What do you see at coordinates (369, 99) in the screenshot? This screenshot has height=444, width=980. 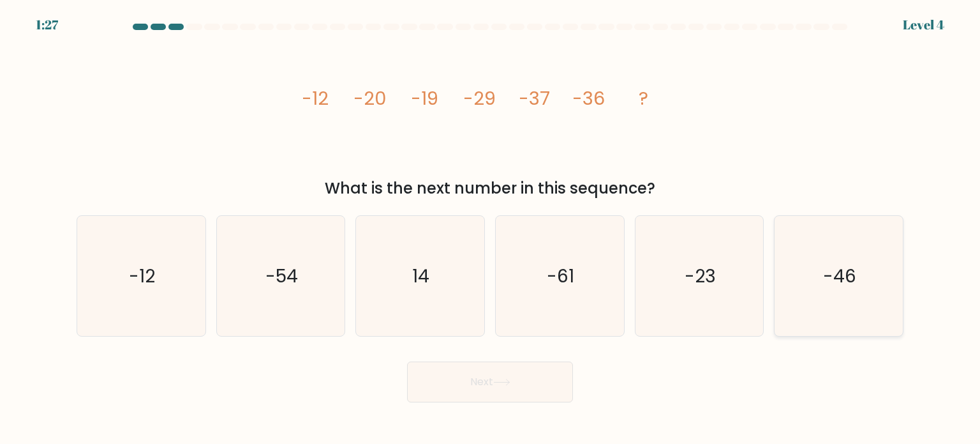 I see `tspan: -20` at bounding box center [369, 99].